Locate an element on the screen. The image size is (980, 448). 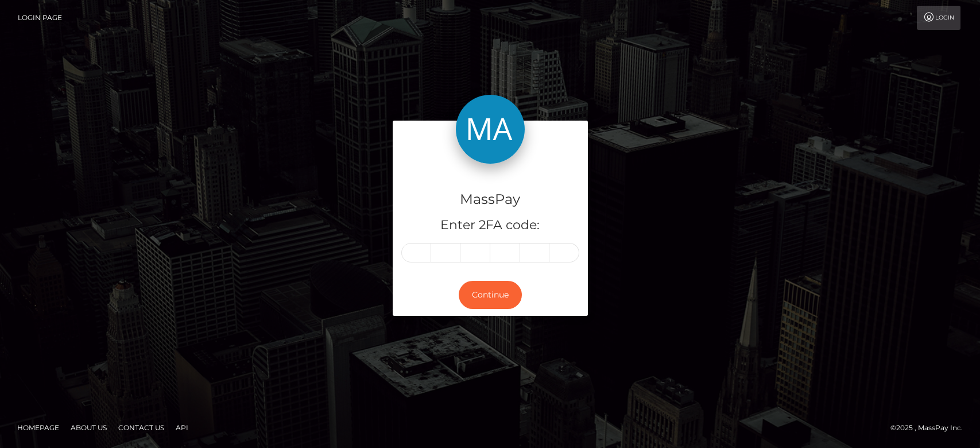
button: Continue is located at coordinates (490, 295).